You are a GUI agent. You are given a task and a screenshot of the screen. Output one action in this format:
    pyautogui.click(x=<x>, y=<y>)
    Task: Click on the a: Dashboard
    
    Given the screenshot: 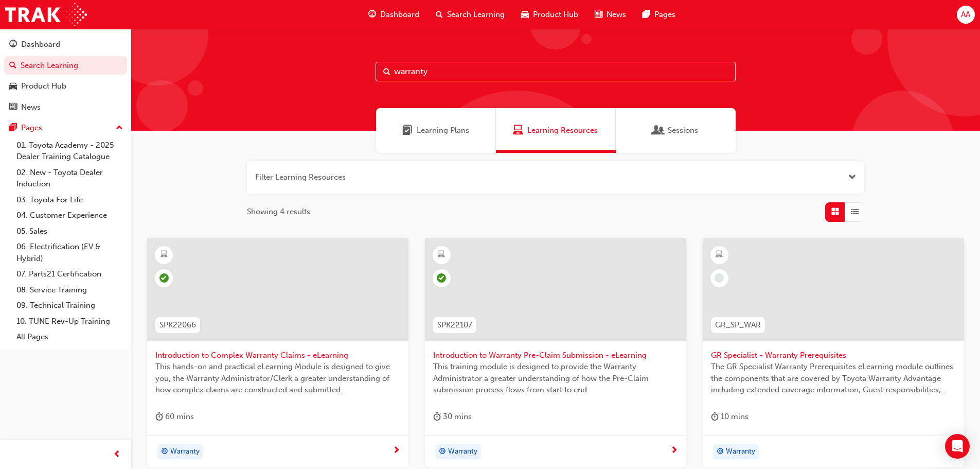 What is the action you would take?
    pyautogui.click(x=66, y=44)
    